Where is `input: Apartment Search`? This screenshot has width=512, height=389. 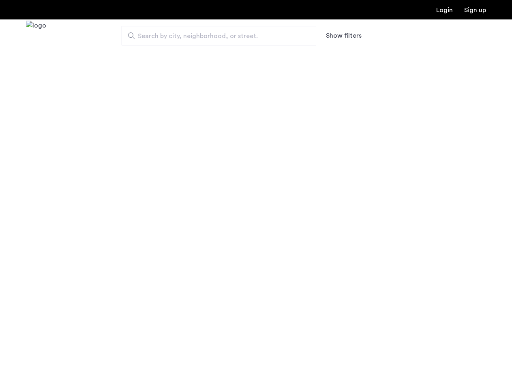
input: Apartment Search is located at coordinates (219, 36).